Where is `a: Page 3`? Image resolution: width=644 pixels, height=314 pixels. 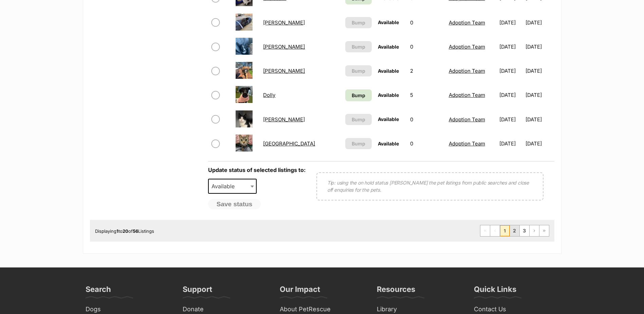
a: Page 3 is located at coordinates (525, 231).